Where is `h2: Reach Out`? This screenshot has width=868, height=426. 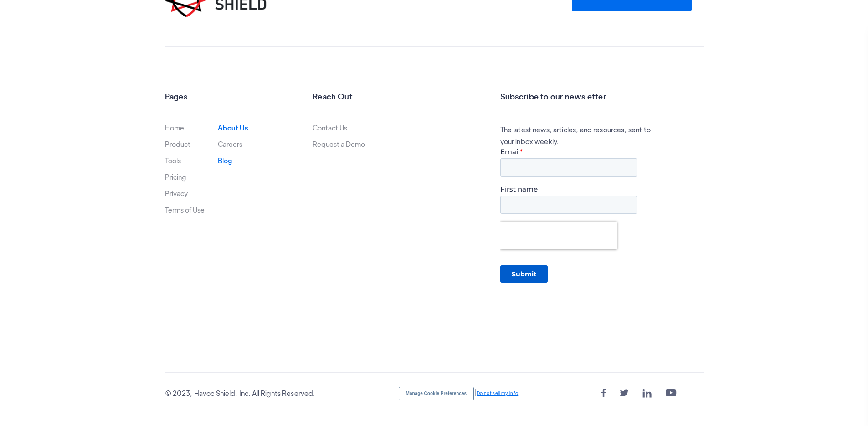
h2: Reach Out is located at coordinates (362, 96).